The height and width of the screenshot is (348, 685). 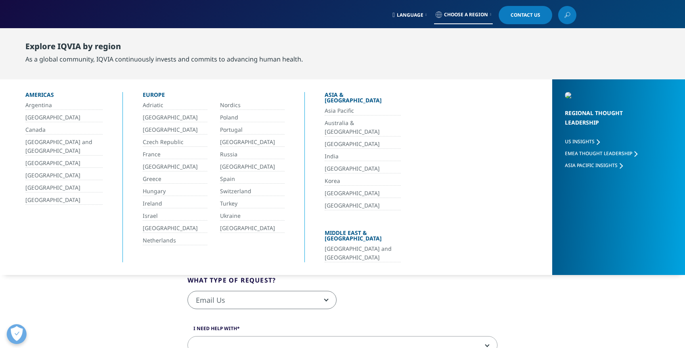 What do you see at coordinates (579, 141) in the screenshot?
I see `span: US Insights` at bounding box center [579, 141].